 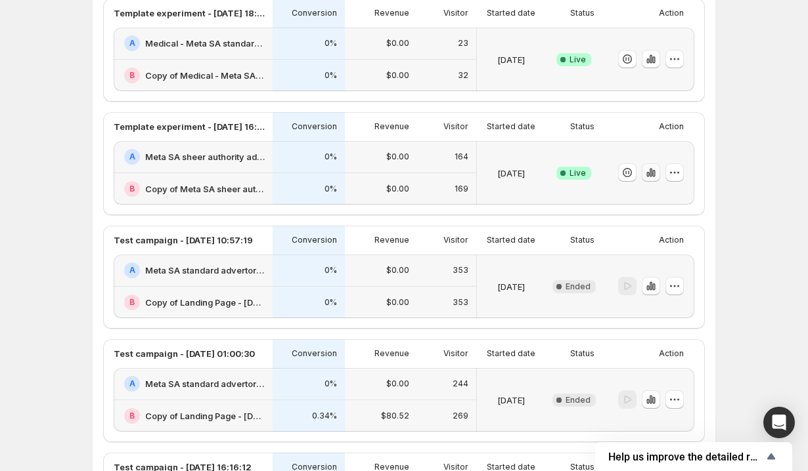 I want to click on p: 269, so click(x=460, y=416).